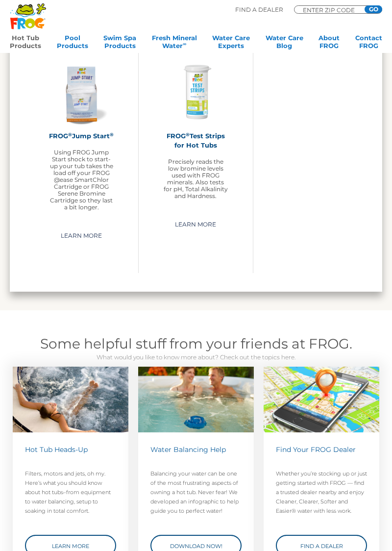 The width and height of the screenshot is (392, 551). Describe the element at coordinates (260, 10) in the screenshot. I see `p: Find A Dealer` at that location.